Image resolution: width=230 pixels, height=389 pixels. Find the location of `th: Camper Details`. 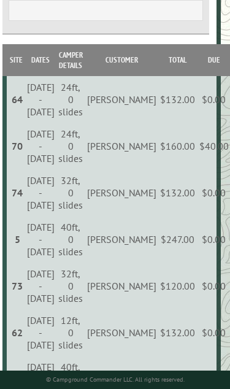

th: Camper Details is located at coordinates (71, 60).